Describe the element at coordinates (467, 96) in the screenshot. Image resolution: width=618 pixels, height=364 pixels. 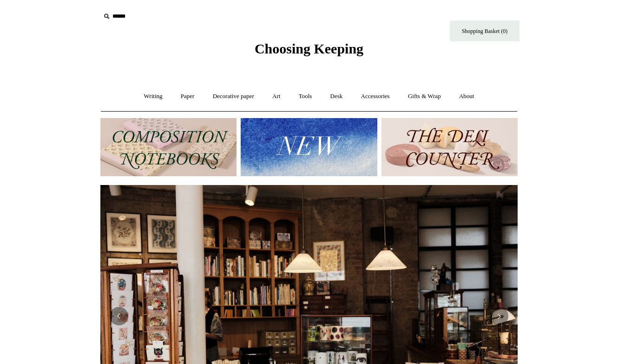
I see `a: About` at that location.